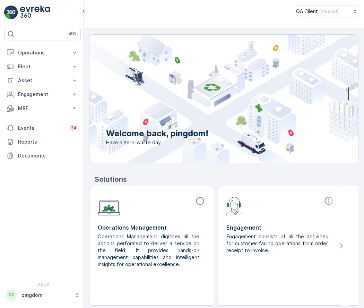 This screenshot has width=364, height=308. What do you see at coordinates (329, 11) in the screenshot?
I see `p: ( +03:00 )` at bounding box center [329, 11].